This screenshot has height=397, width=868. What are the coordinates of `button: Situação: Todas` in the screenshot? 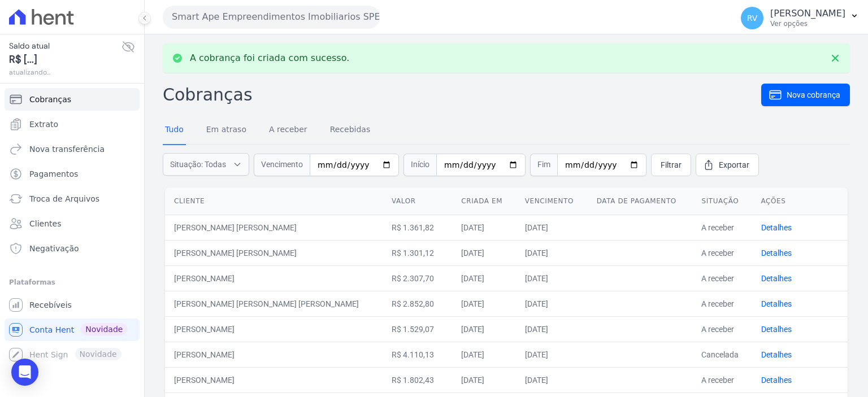 It's located at (206, 164).